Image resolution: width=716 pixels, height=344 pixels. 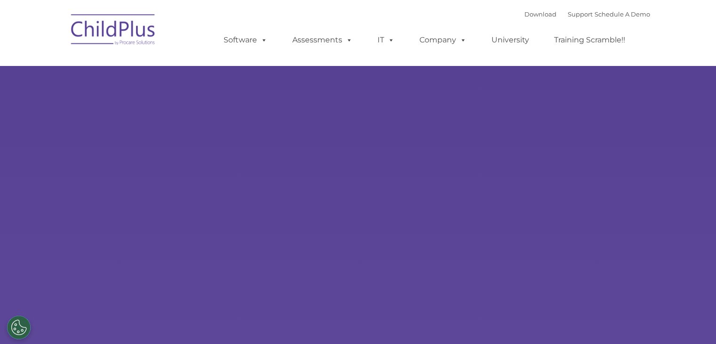 I want to click on a: University, so click(x=510, y=40).